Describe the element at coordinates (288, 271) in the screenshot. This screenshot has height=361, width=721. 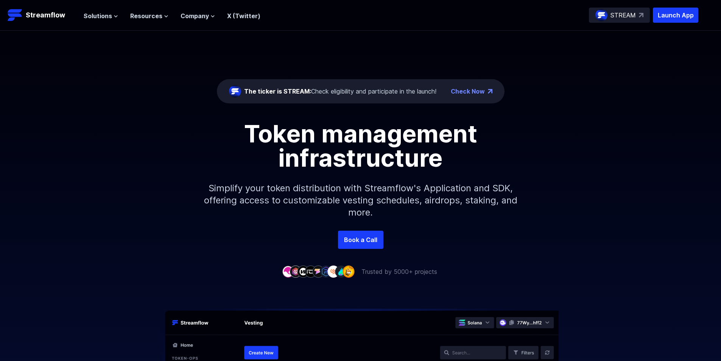
I see `img: company-1` at that location.